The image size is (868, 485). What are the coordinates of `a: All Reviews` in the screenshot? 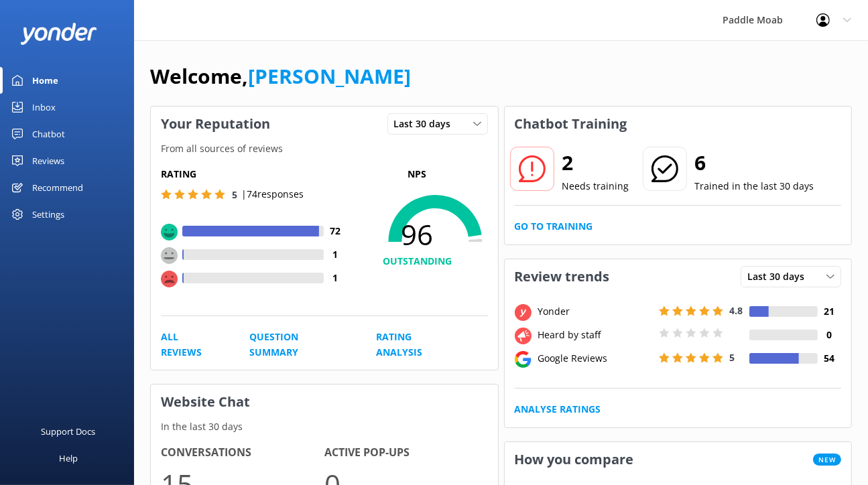 It's located at (190, 344).